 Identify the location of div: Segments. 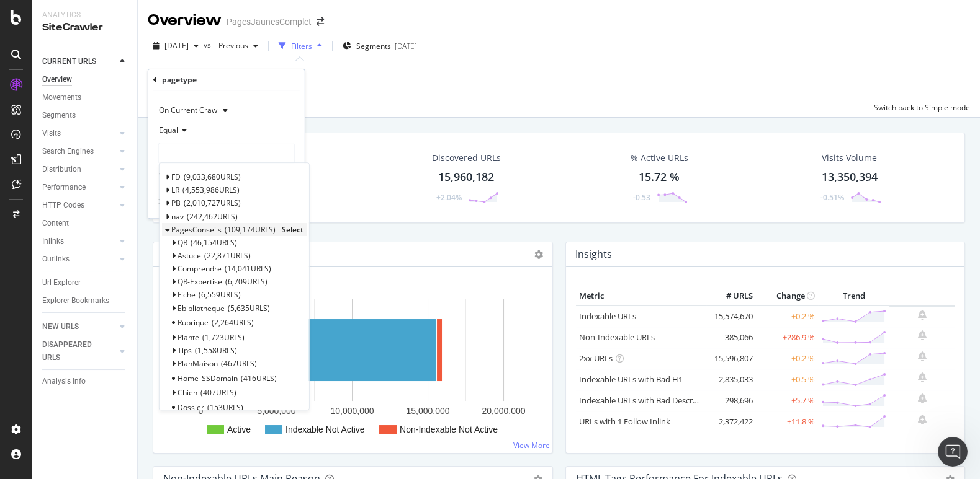
(59, 115).